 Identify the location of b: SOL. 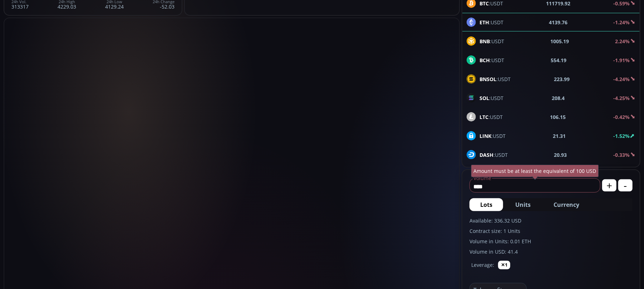
(484, 98).